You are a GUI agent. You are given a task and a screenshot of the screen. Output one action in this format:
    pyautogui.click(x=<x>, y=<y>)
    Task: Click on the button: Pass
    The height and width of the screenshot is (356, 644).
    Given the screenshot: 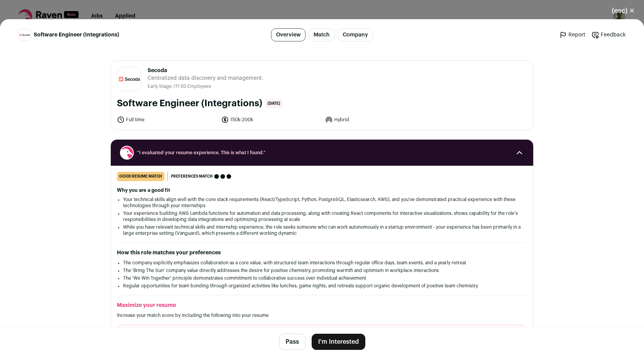 What is the action you would take?
    pyautogui.click(x=292, y=342)
    